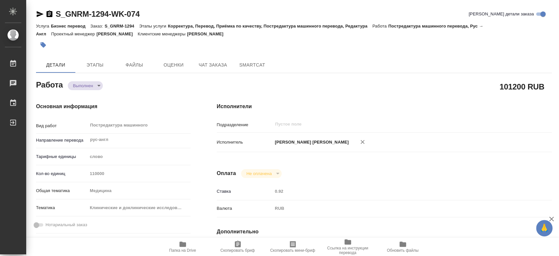  I want to click on h2: 101200 RUB, so click(522, 87).